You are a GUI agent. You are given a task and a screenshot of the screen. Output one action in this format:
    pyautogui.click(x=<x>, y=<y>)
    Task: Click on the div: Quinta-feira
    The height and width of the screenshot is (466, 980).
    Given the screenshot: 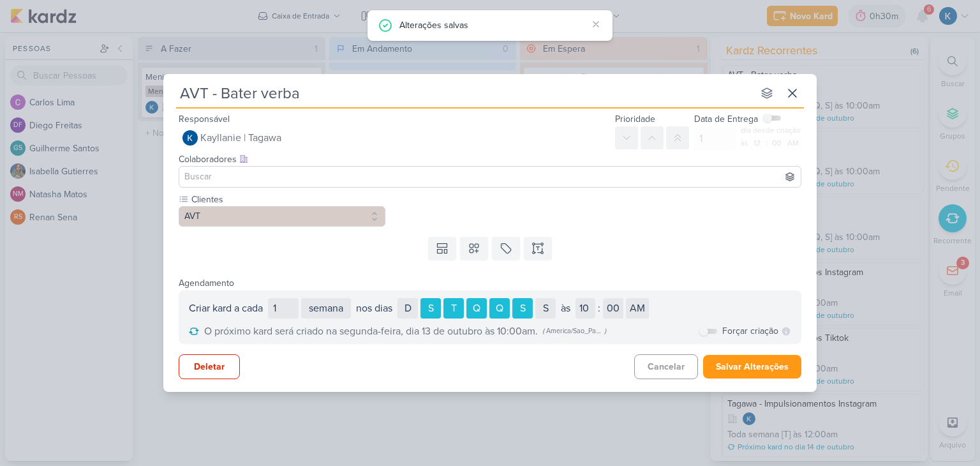 What is the action you would take?
    pyautogui.click(x=500, y=308)
    